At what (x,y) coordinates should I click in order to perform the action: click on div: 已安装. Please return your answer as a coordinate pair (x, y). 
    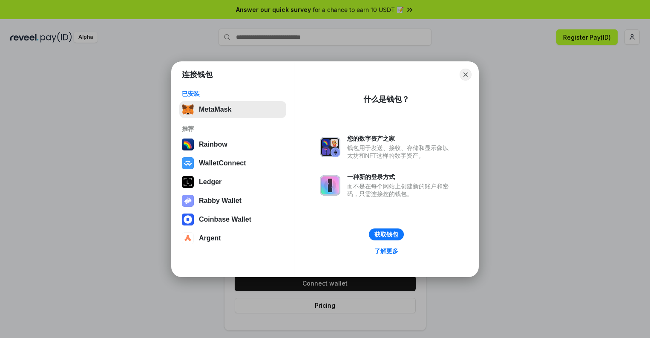
    Looking at the image, I should click on (232, 94).